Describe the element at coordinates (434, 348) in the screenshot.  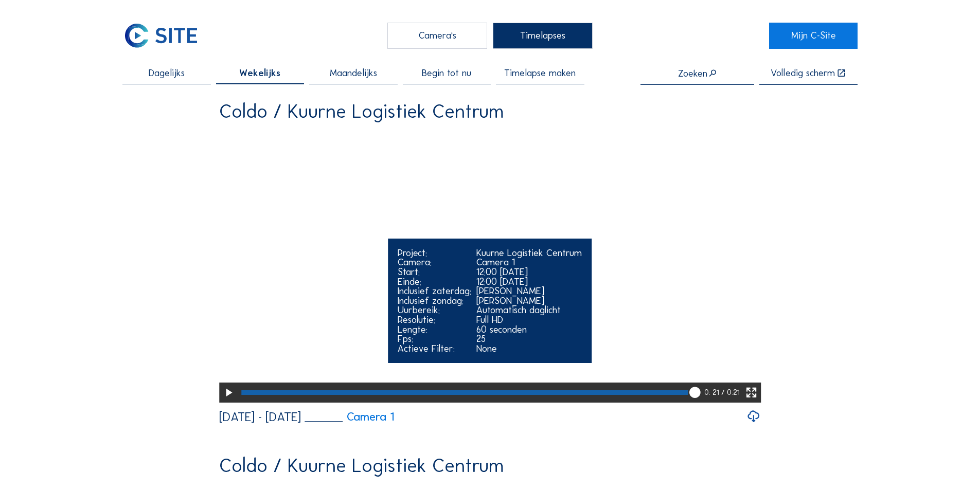
I see `div: Actieve Filter:` at that location.